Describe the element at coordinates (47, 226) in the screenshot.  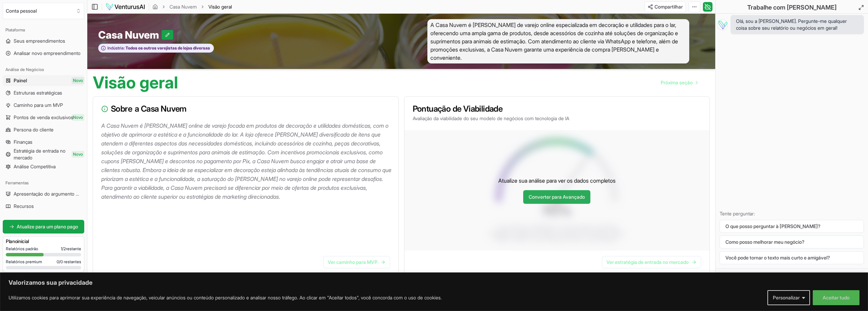
I see `font: Atualize para um plano pago` at that location.